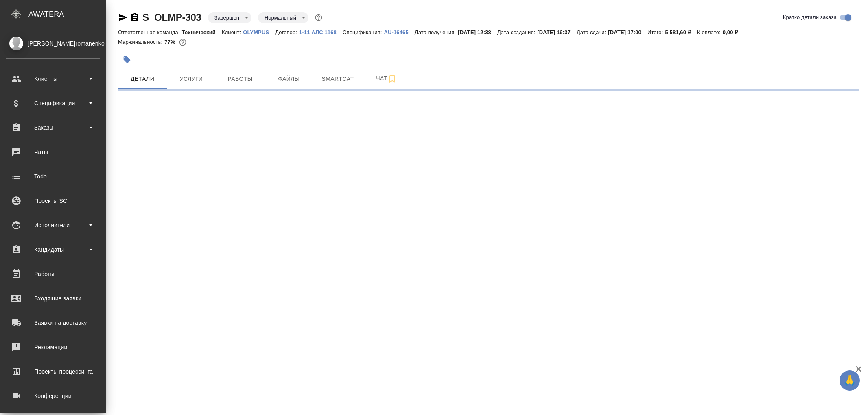 The image size is (868, 415). What do you see at coordinates (53, 201) in the screenshot?
I see `div: Проекты SC` at bounding box center [53, 201].